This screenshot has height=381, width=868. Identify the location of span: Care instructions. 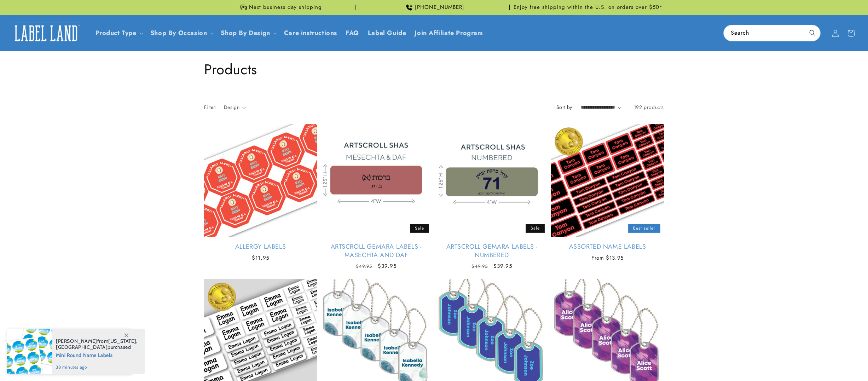
(311, 33).